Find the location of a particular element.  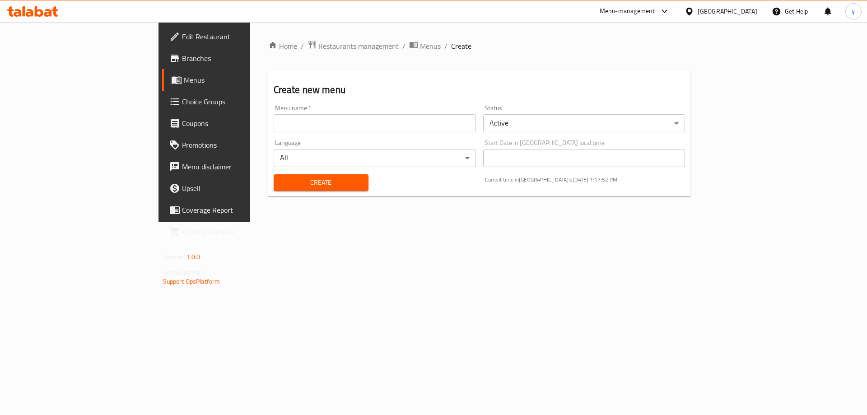

span: Grocery Checklist is located at coordinates (239, 232).